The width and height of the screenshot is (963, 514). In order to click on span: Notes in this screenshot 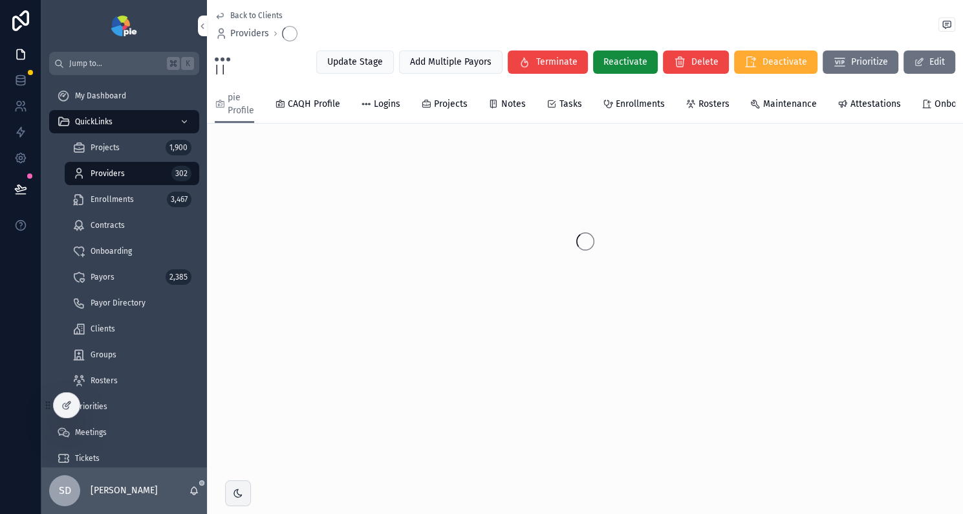, I will do `click(514, 104)`.